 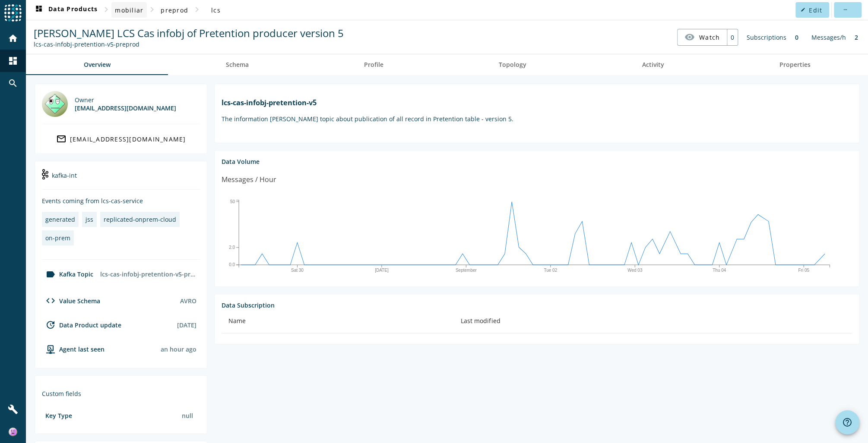 I want to click on mat-icon: search, so click(x=13, y=83).